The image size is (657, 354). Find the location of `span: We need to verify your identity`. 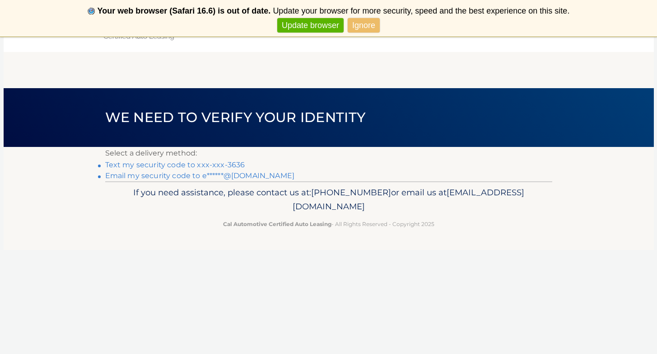

span: We need to verify your identity is located at coordinates (235, 117).